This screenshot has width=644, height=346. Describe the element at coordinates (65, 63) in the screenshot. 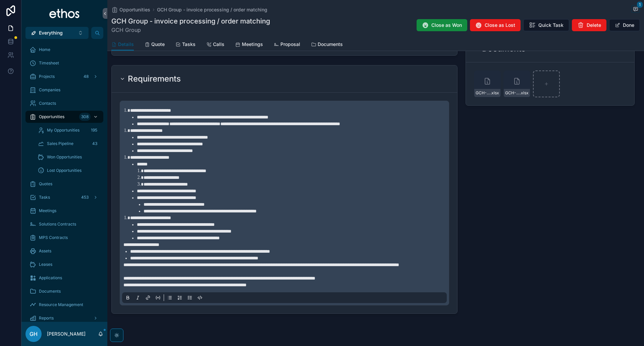

I see `a: Timesheet` at that location.